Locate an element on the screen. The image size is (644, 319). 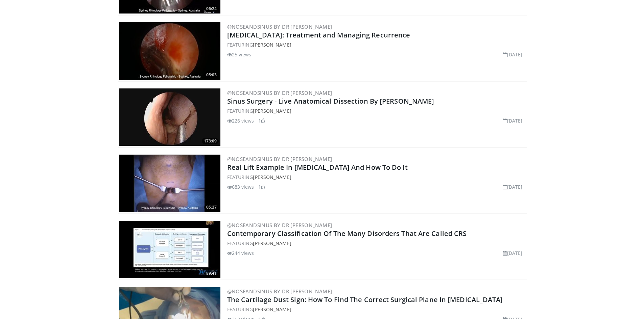
span: 173:09 is located at coordinates (210, 141).